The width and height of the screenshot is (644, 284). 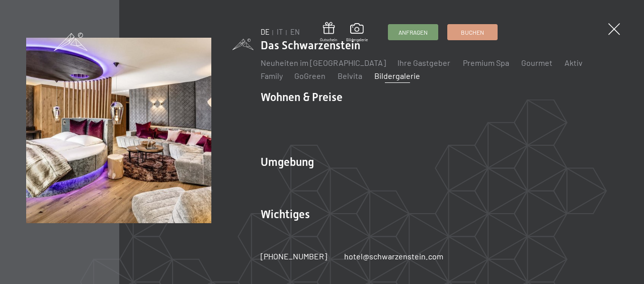 I want to click on span: Gutschein, so click(x=328, y=40).